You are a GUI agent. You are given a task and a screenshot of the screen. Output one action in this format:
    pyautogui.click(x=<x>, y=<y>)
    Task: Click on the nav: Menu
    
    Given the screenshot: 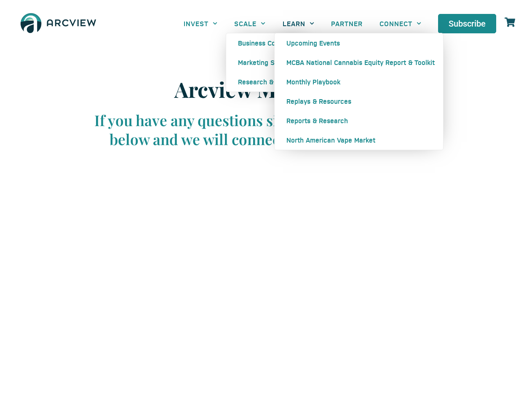 What is the action you would take?
    pyautogui.click(x=302, y=23)
    